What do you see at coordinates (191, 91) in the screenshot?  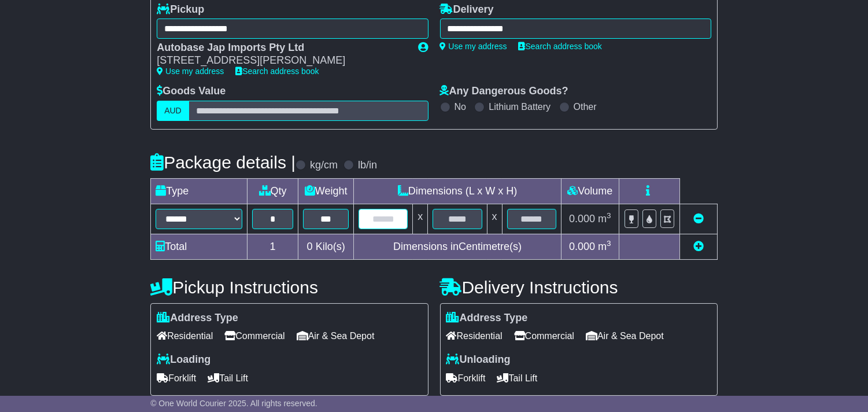 I see `label: Goods Value` at bounding box center [191, 91].